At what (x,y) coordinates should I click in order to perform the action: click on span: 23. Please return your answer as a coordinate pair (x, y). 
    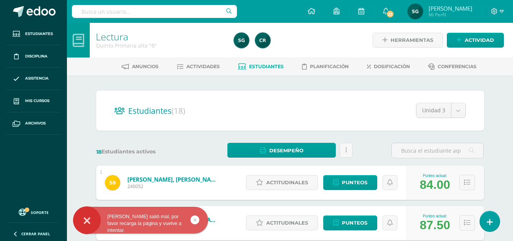
    Looking at the image, I should click on (390, 14).